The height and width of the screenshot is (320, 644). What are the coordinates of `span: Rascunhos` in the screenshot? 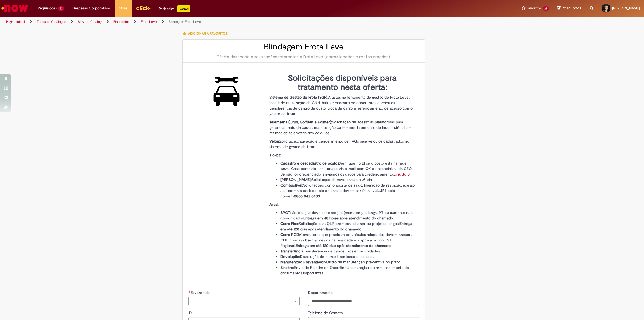 It's located at (572, 8).